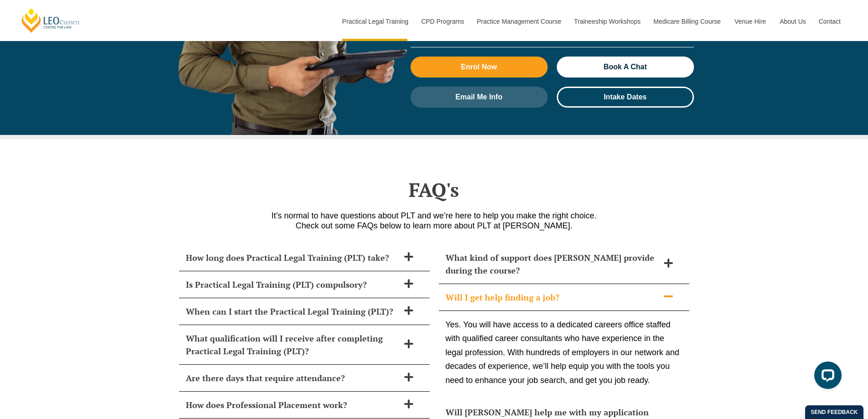 The height and width of the screenshot is (419, 868). Describe the element at coordinates (519, 21) in the screenshot. I see `a: Practice Management Course` at that location.